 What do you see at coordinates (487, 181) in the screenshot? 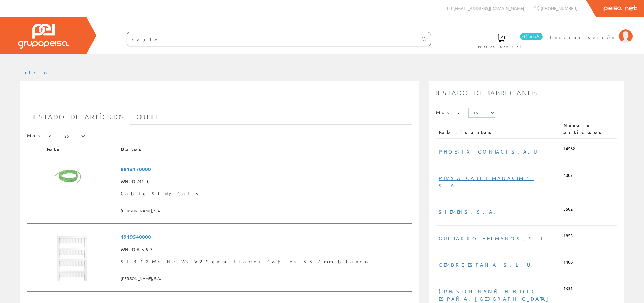
I see `a: PEMSA CABLE MANAGEMENT S.A.` at bounding box center [487, 181].